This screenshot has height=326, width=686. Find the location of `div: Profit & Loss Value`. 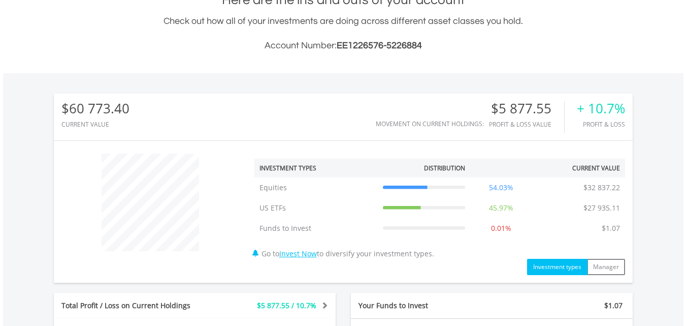

div: Profit & Loss Value is located at coordinates (527, 124).